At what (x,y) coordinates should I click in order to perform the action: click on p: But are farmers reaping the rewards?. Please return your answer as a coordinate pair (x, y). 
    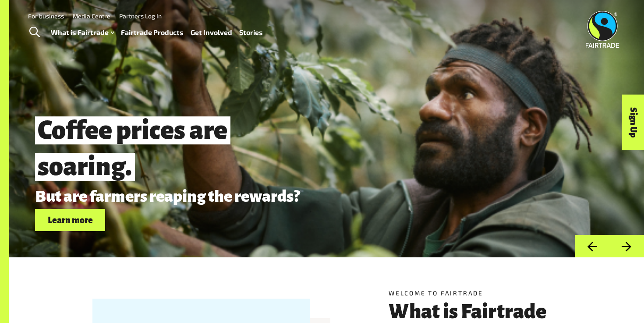
    Looking at the image, I should click on (277, 197).